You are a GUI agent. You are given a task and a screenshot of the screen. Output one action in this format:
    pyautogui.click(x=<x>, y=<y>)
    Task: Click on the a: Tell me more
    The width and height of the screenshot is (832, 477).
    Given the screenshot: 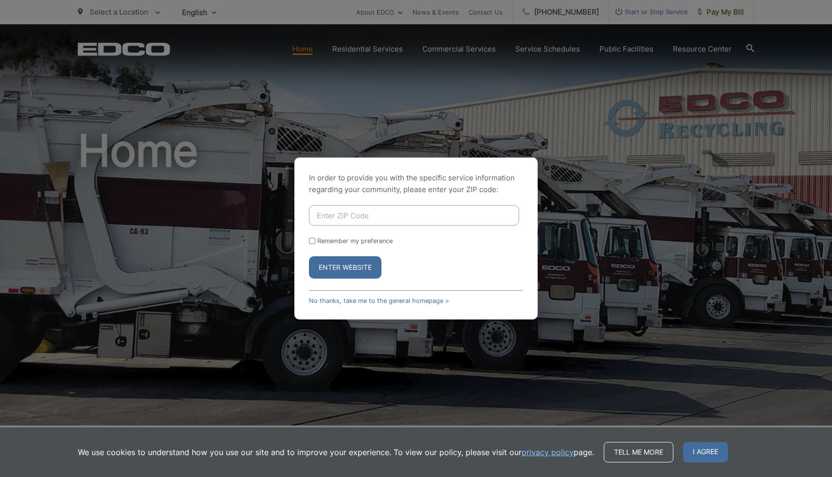 What is the action you would take?
    pyautogui.click(x=639, y=453)
    